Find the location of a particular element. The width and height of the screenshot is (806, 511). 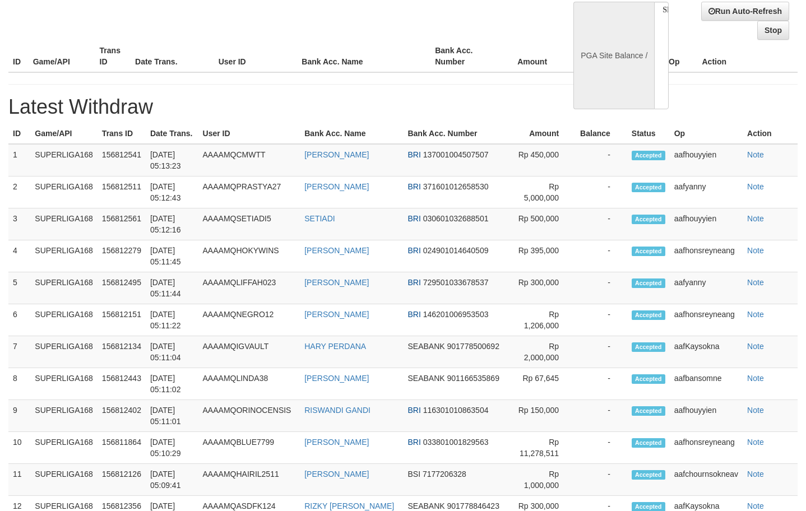

td: Rp 67,645 is located at coordinates (543, 384).